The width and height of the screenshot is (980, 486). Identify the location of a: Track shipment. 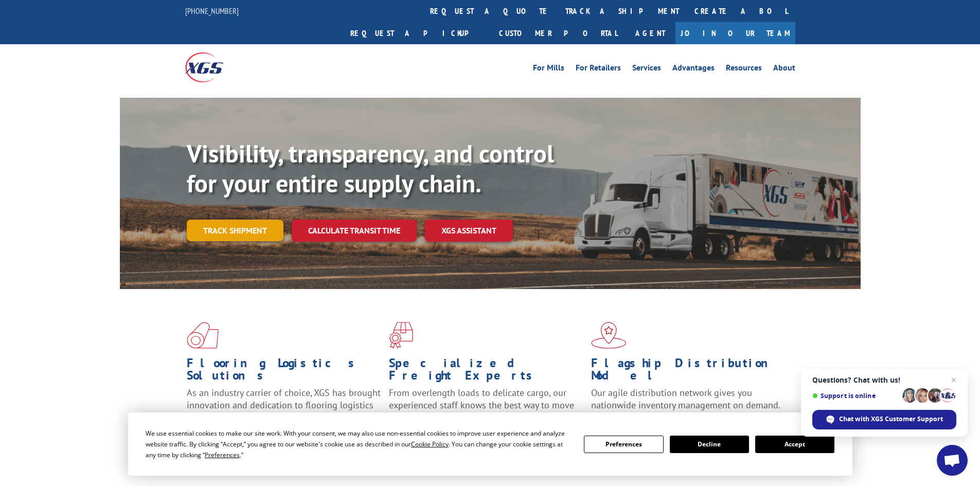
(235, 230).